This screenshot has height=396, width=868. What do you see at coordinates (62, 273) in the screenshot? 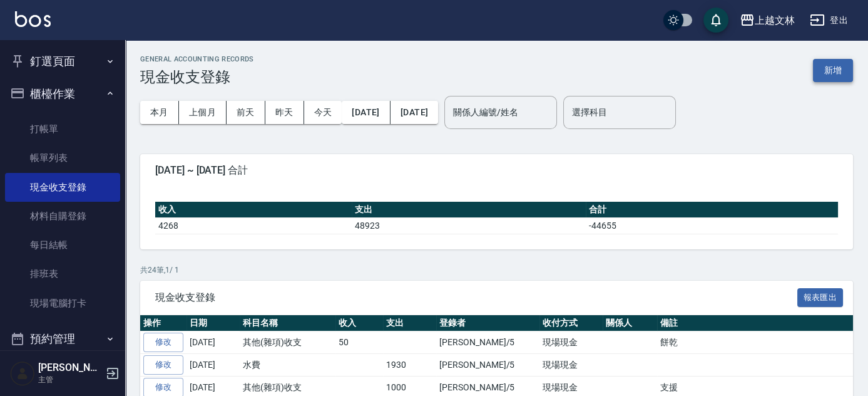
I see `a: 排班表` at bounding box center [62, 273].